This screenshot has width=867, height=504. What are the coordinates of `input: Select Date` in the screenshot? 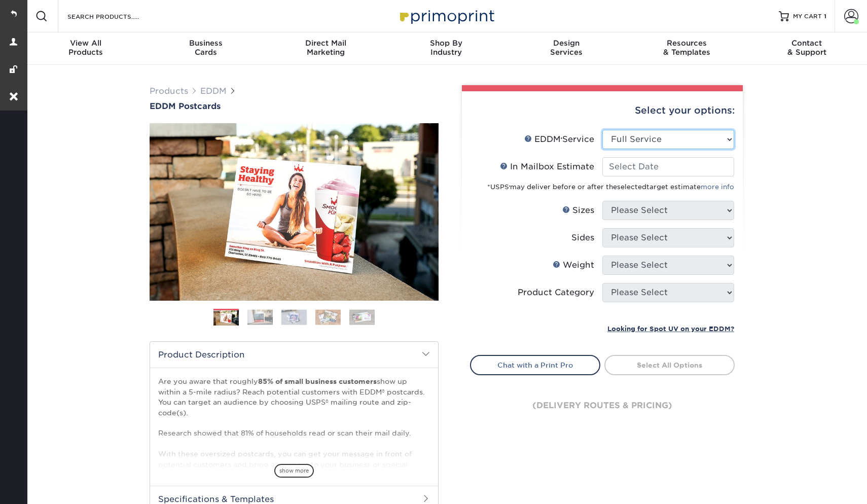 It's located at (668, 167).